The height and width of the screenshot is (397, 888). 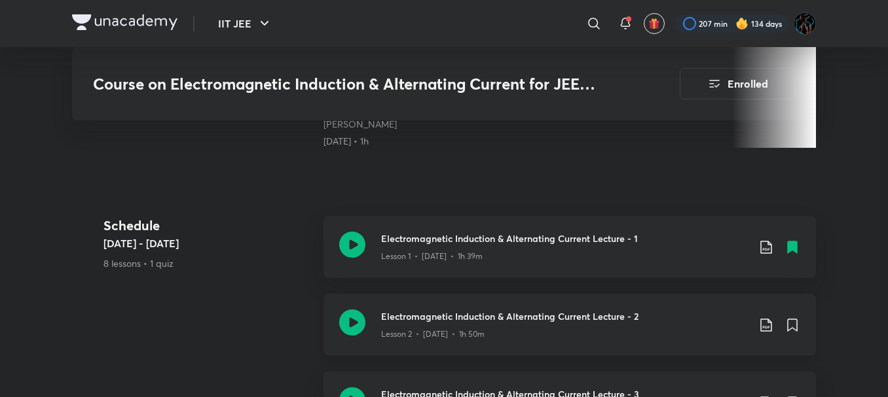 I want to click on h3: Course on Electromagnetic Induction & Alternating Current for JEE Advanced, so click(x=349, y=84).